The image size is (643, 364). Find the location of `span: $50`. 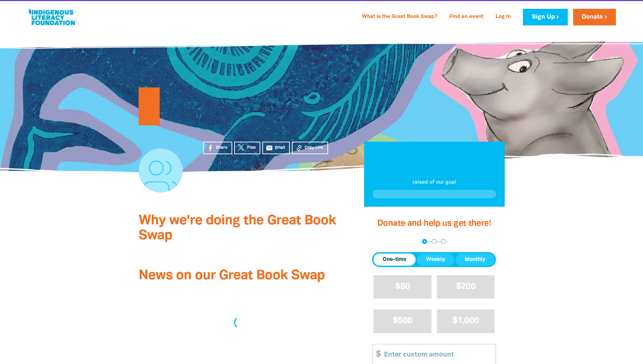

span: $50 is located at coordinates (402, 287).